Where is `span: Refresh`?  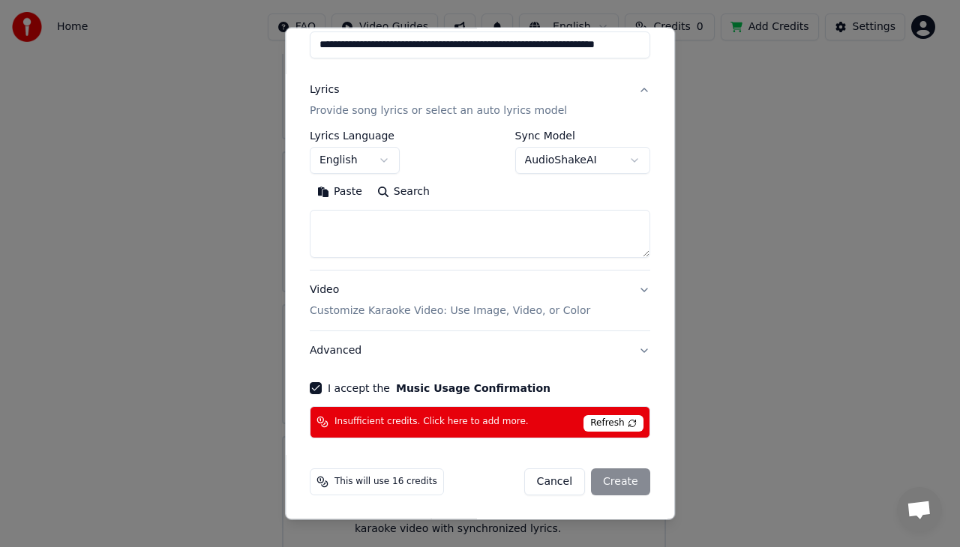 span: Refresh is located at coordinates (613, 424).